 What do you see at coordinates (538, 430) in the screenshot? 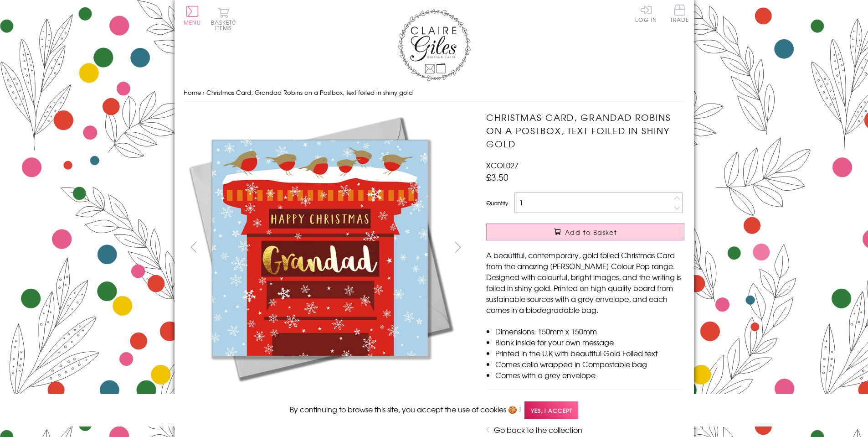
I see `a: Go back to the collection` at bounding box center [538, 430].